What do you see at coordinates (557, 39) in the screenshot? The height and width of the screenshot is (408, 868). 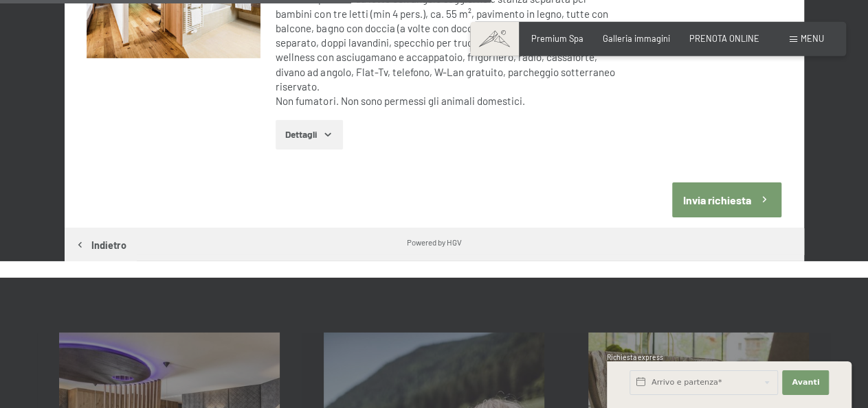 I see `span: Premium Spa` at bounding box center [557, 39].